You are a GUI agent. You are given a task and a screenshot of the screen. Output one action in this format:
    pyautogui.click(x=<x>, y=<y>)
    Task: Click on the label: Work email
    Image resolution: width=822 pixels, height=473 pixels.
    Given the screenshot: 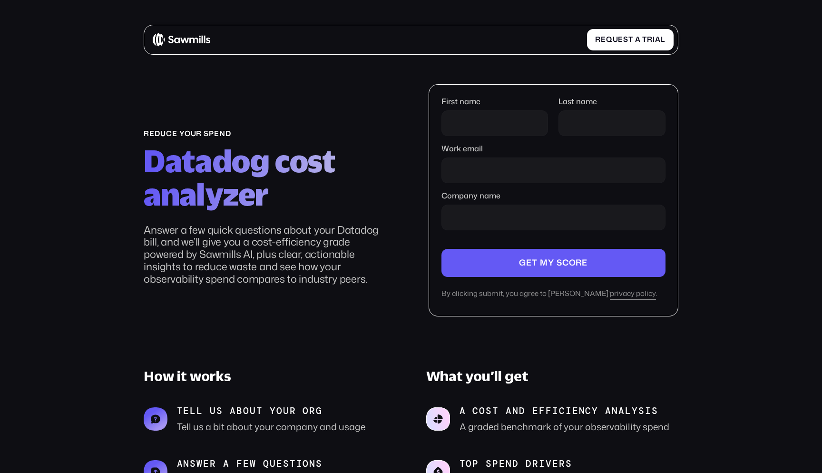 What is the action you would take?
    pyautogui.click(x=553, y=148)
    